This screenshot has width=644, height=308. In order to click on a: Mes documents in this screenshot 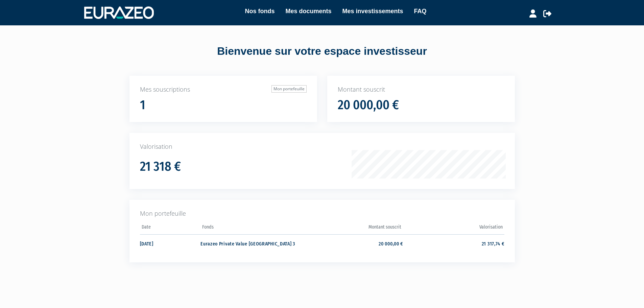, I will do `click(308, 11)`.